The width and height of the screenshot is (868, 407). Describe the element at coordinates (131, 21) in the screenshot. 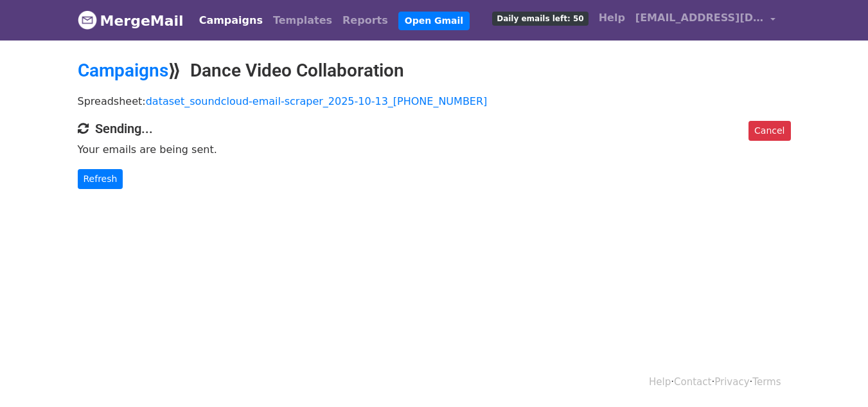

I see `a: MergeMail` at that location.